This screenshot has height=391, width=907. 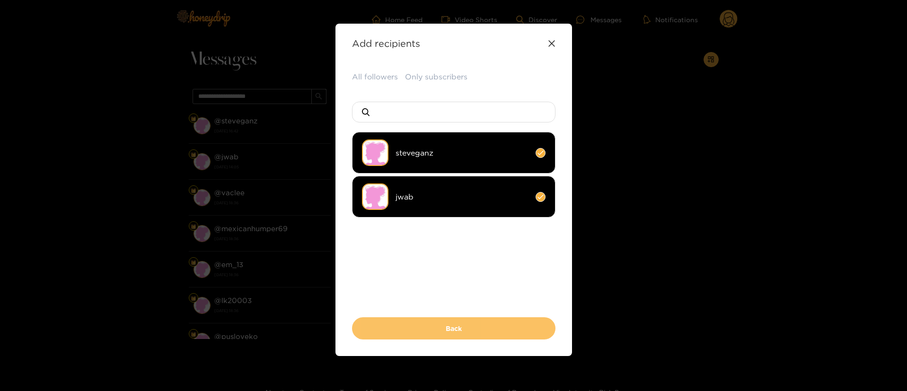 What do you see at coordinates (462, 197) in the screenshot?
I see `span: jwab` at bounding box center [462, 197].